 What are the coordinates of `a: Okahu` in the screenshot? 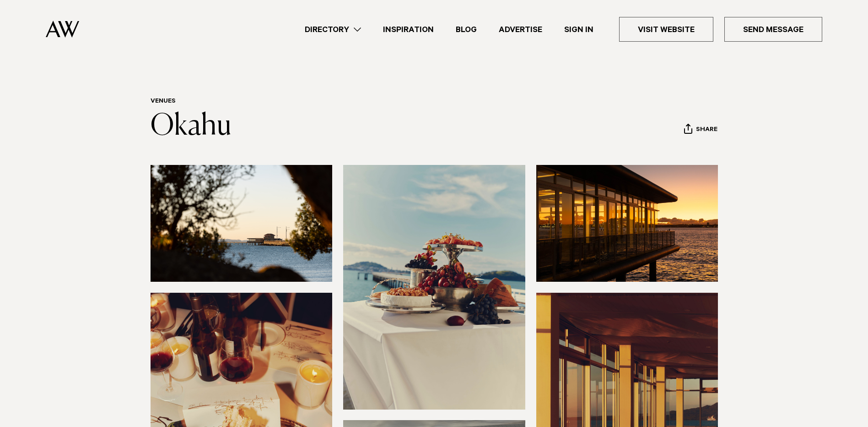 It's located at (191, 127).